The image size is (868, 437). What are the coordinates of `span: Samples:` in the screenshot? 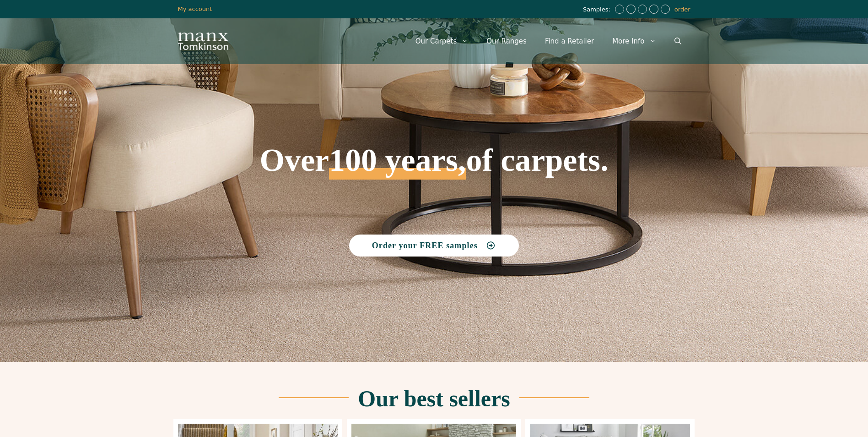 It's located at (598, 10).